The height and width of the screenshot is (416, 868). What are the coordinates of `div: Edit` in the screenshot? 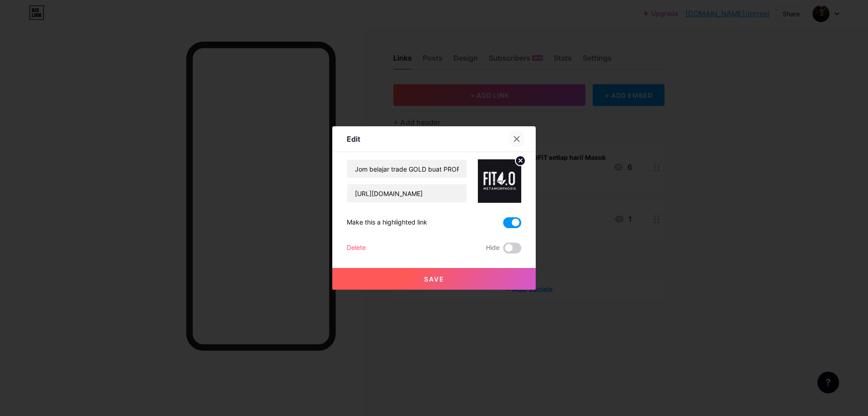 It's located at (354, 139).